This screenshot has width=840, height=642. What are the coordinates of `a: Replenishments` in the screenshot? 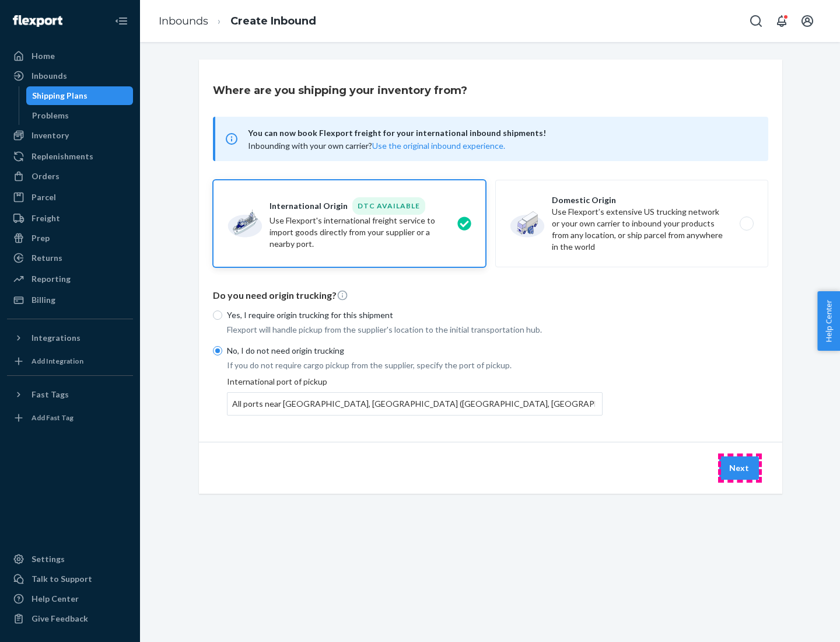 It's located at (70, 156).